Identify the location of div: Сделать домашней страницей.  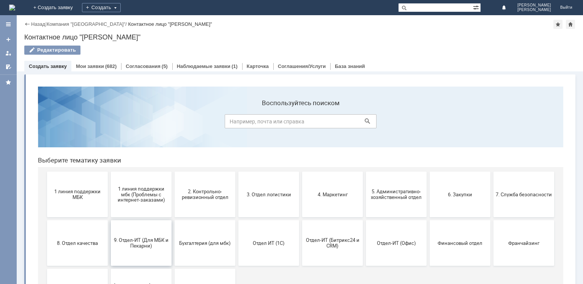
(570, 24).